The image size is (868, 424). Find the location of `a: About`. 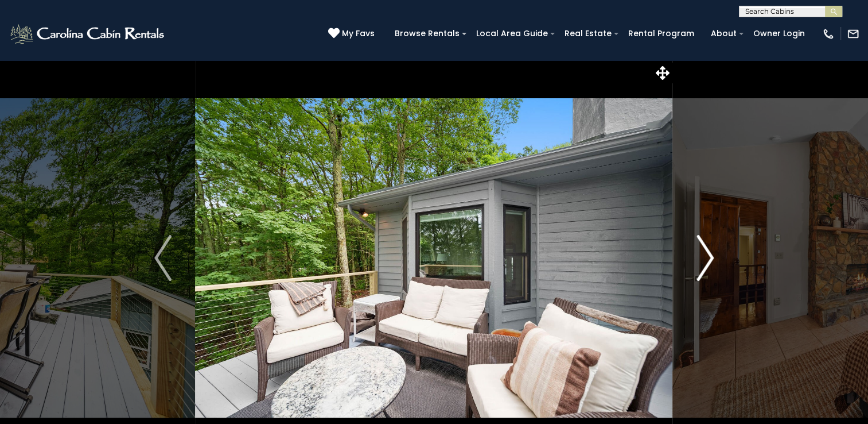

a: About is located at coordinates (723, 33).